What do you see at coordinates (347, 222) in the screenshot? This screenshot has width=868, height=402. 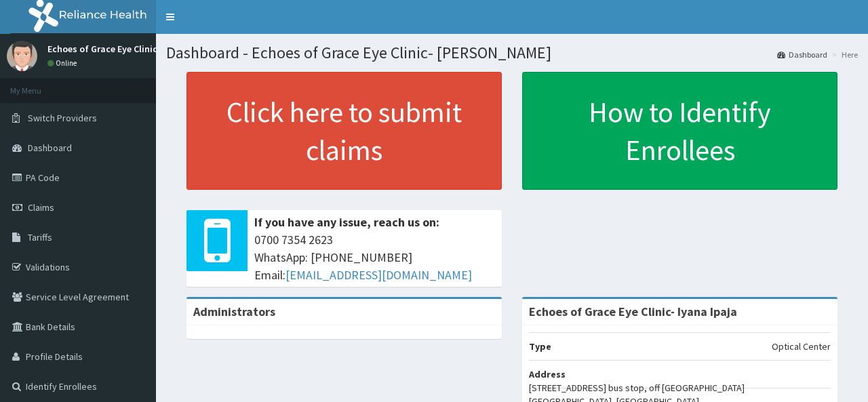 I see `b: If you have any issue, reach us on:` at bounding box center [347, 222].